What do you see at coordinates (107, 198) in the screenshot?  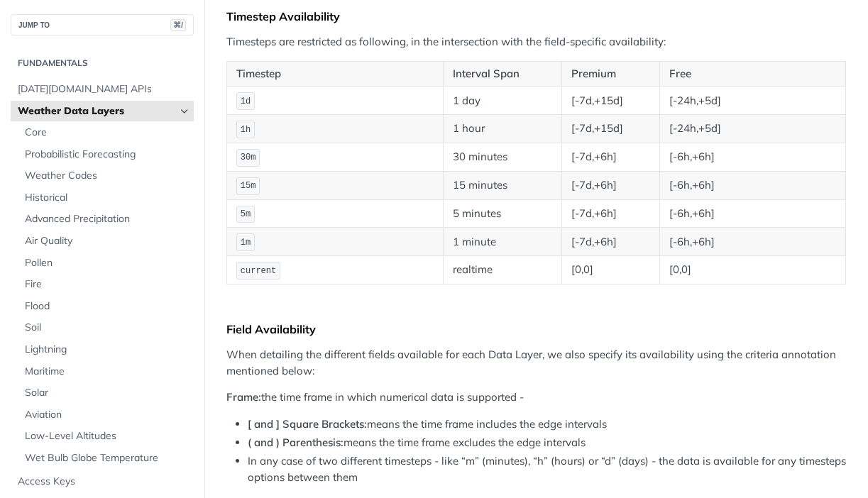 I see `span: Historical` at bounding box center [107, 198].